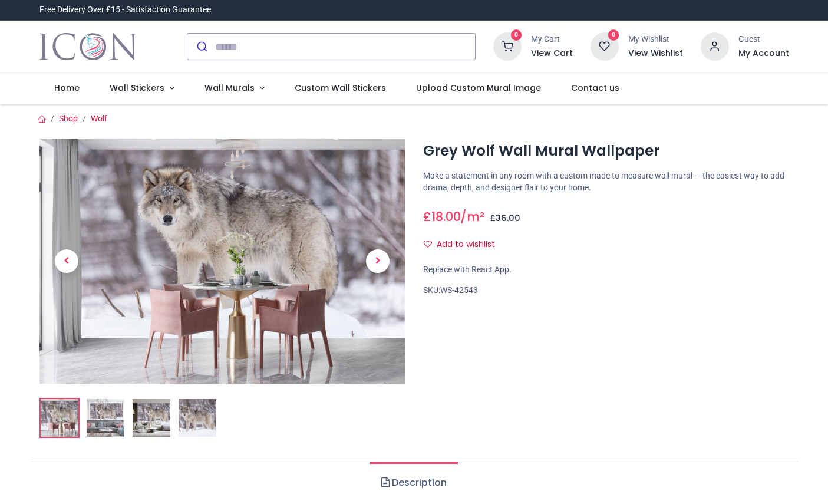 This screenshot has height=504, width=828. What do you see at coordinates (552, 54) in the screenshot?
I see `h6: View Cart` at bounding box center [552, 54].